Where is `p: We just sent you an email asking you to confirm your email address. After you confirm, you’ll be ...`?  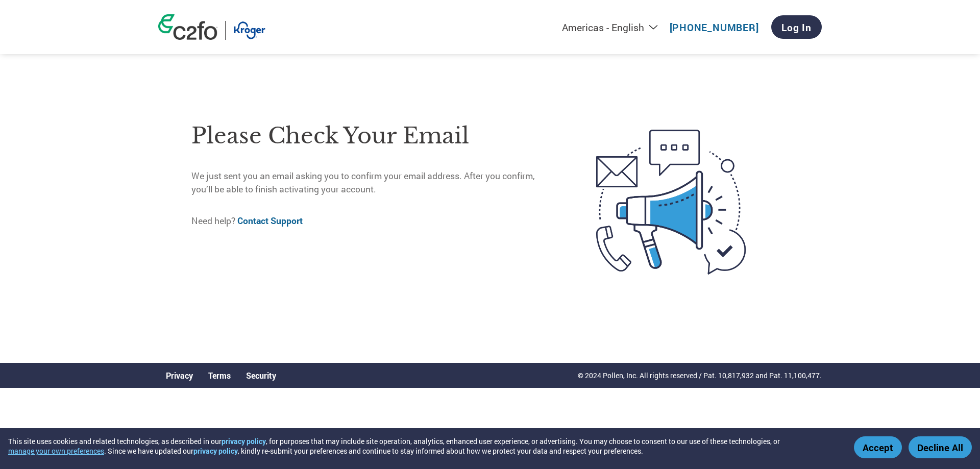
p: We just sent you an email asking you to confirm your email address. After you confirm, you’ll be ... is located at coordinates (372, 183).